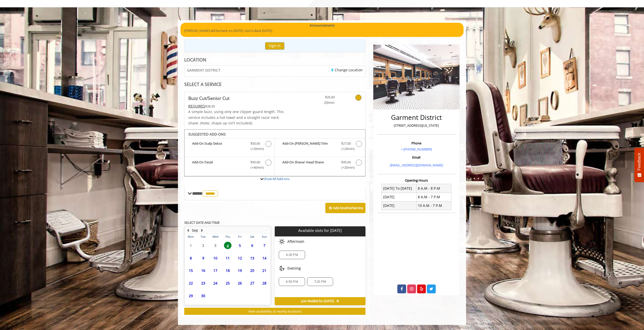 The width and height of the screenshot is (644, 330). What do you see at coordinates (320, 103) in the screenshot?
I see `span: 20min` at bounding box center [320, 103].